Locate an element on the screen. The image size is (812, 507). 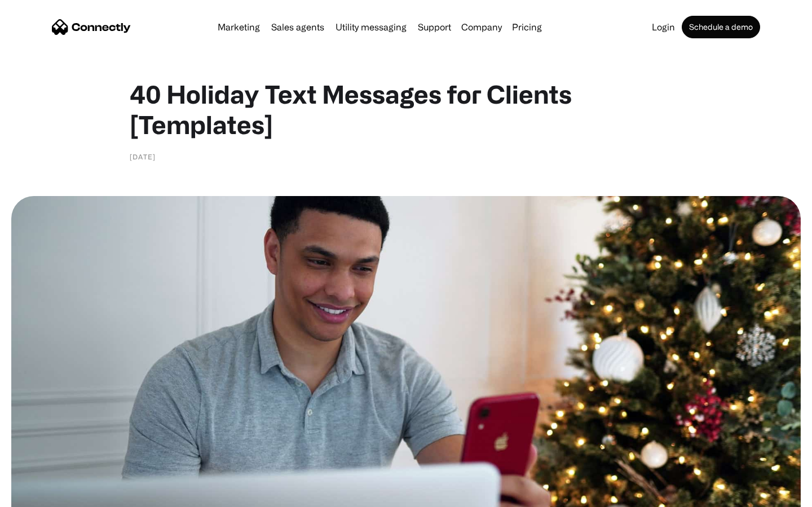
a: Marketing is located at coordinates (239, 27).